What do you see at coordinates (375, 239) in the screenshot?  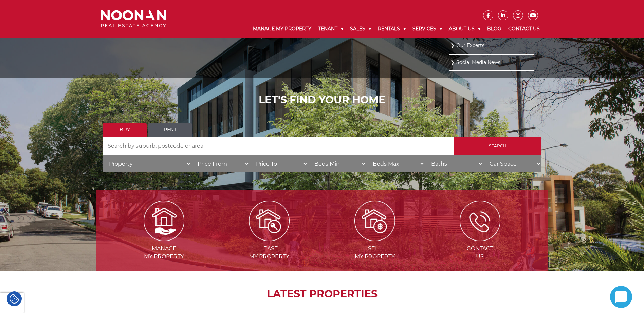 I see `a: Sellmy Property` at bounding box center [375, 239].